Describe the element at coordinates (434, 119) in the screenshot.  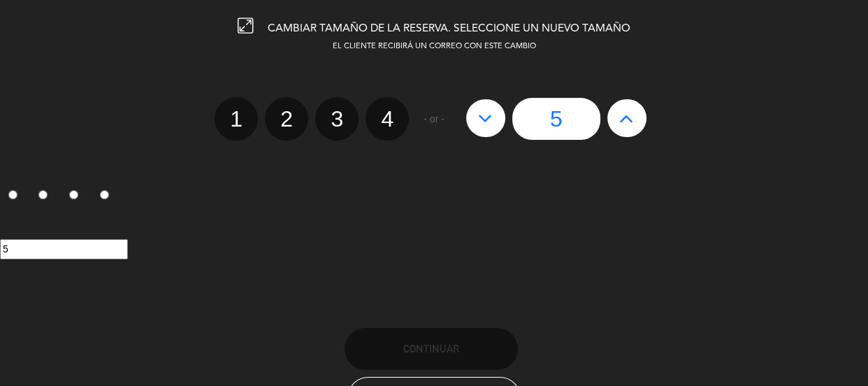
I see `span: - or -` at that location.